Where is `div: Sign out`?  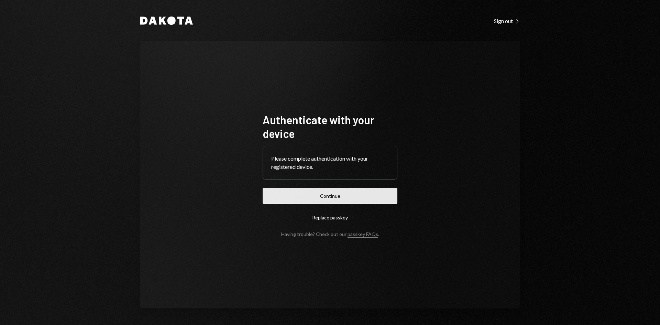 div: Sign out is located at coordinates (506, 21).